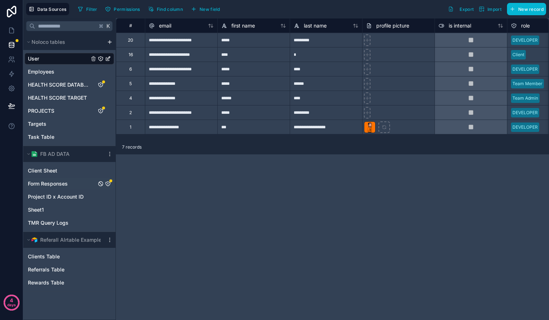  I want to click on button: Export, so click(461, 9).